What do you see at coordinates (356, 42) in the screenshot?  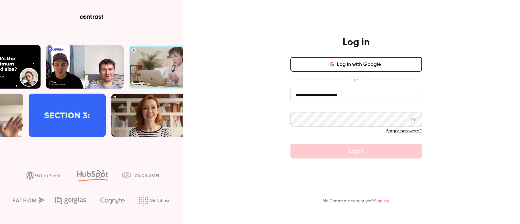 I see `h4: Log in` at bounding box center [356, 42].